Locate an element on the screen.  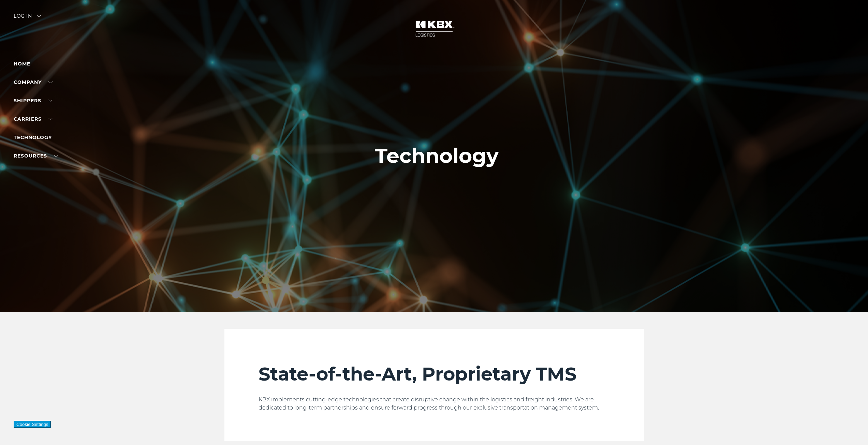
a: RESOURCES is located at coordinates (36, 156).